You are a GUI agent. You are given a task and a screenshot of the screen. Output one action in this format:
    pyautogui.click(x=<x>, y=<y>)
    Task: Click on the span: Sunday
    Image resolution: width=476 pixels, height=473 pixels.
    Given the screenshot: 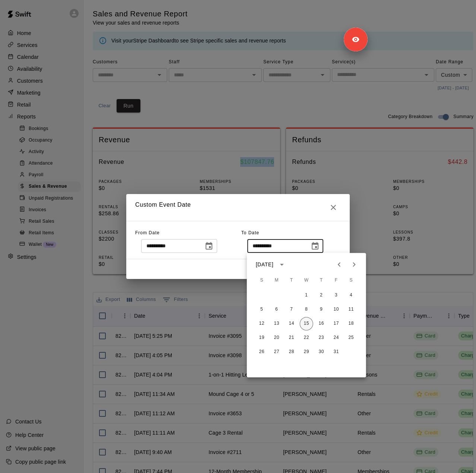 What is the action you would take?
    pyautogui.click(x=262, y=281)
    